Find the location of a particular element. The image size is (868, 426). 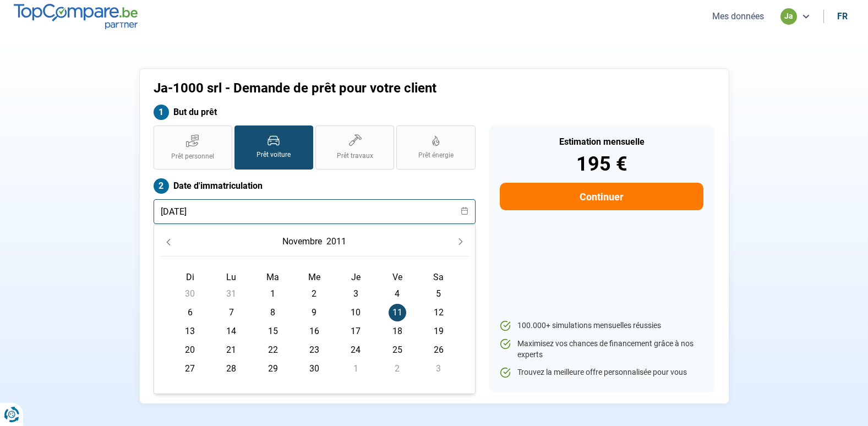

td: 11 is located at coordinates (397, 313).